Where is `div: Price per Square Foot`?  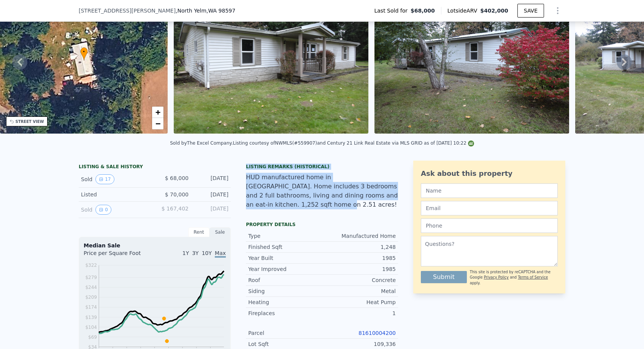
div: Price per Square Foot is located at coordinates (119, 256).